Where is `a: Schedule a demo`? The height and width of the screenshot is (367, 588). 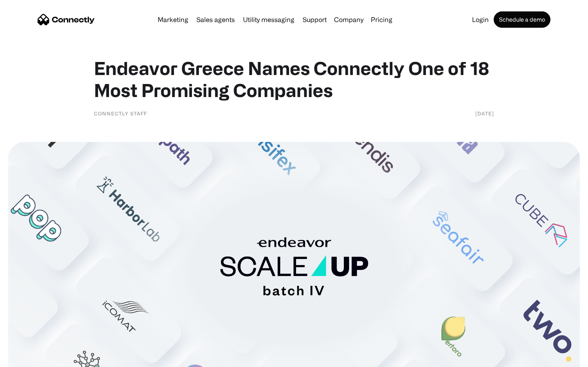 a: Schedule a demo is located at coordinates (522, 20).